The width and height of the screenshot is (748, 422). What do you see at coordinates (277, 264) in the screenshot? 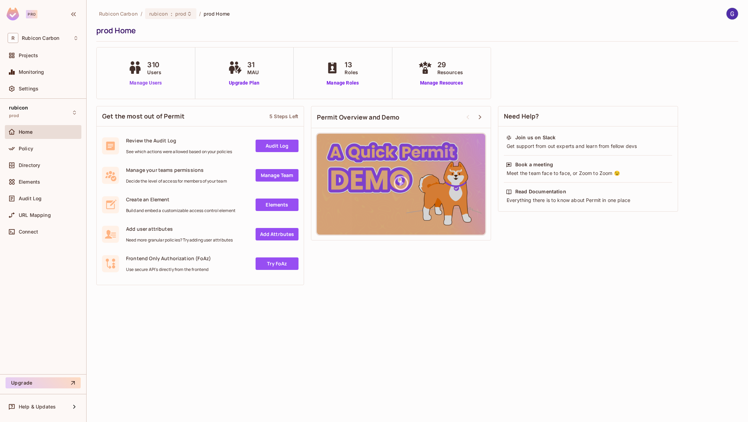
I see `a: Try FoAz` at bounding box center [277, 264].